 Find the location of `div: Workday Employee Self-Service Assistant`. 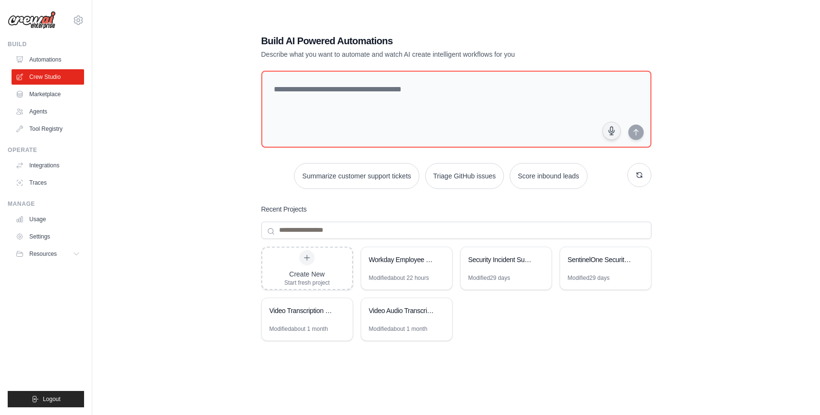

div: Workday Employee Self-Service Assistant is located at coordinates (402, 259).